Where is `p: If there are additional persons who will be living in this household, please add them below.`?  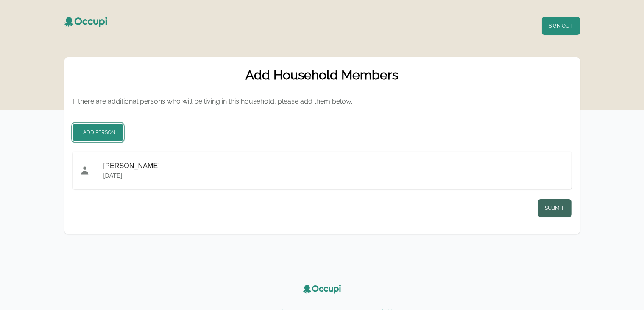
p: If there are additional persons who will be living in this household, please add them below. is located at coordinates (322, 101).